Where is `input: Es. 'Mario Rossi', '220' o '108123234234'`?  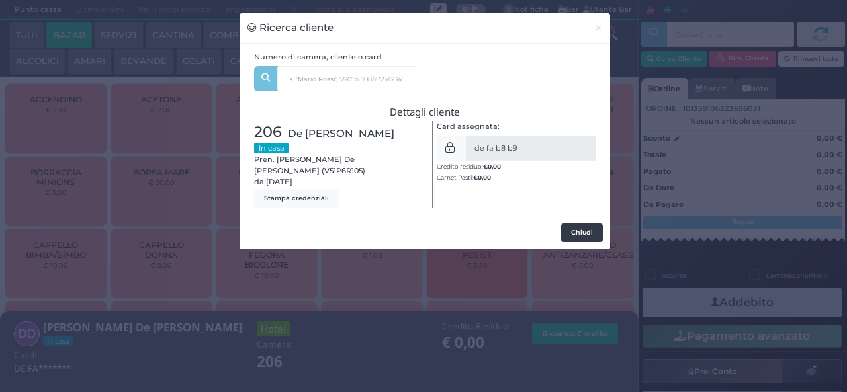
input: Es. 'Mario Rossi', '220' o '108123234234' is located at coordinates (347, 79).